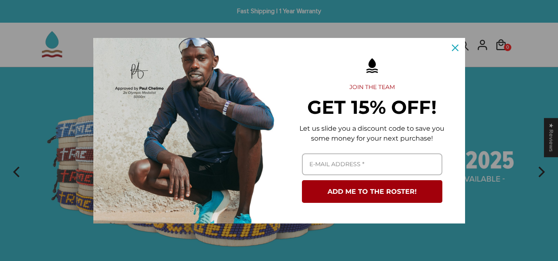 This screenshot has width=558, height=261. I want to click on svg: close icon, so click(455, 48).